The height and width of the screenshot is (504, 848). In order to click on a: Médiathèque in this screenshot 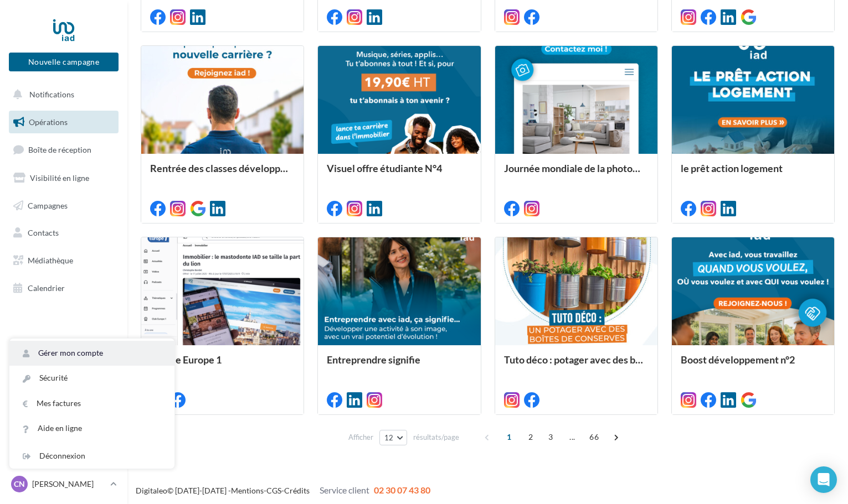, I will do `click(64, 260)`.